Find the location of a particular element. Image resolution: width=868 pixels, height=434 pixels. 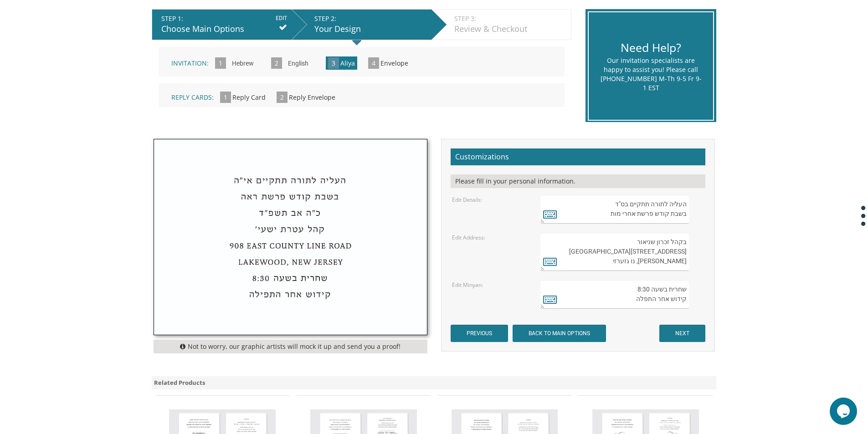

textarea: העליה לתורה תתקיים בס"ד בשבת קודש פרשת אחרי מות is located at coordinates (615, 209).